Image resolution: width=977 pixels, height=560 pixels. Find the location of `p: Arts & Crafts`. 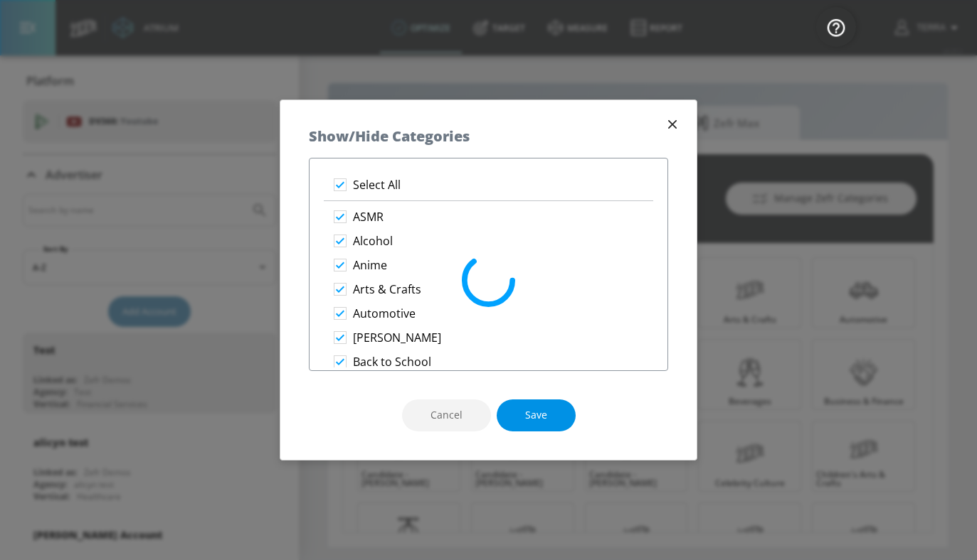

p: Arts & Crafts is located at coordinates (387, 289).